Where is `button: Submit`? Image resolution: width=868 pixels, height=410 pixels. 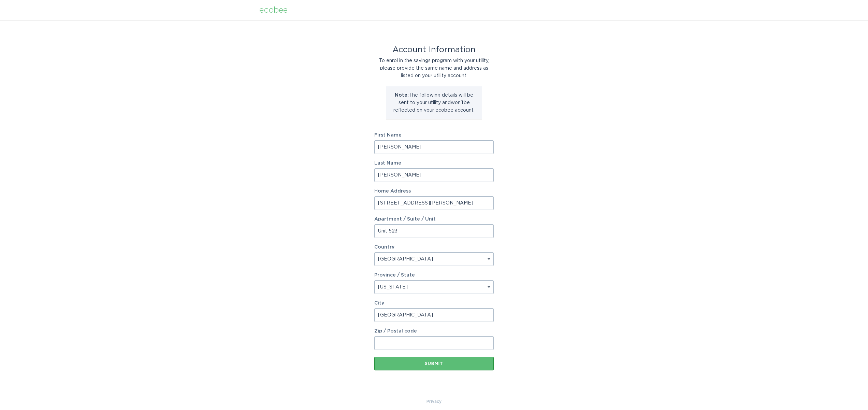 button: Submit is located at coordinates (434, 363).